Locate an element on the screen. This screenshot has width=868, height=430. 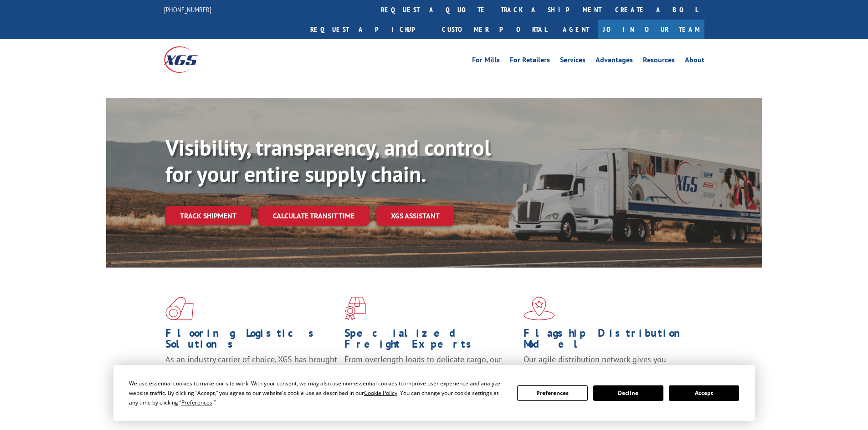
a: Advantages is located at coordinates (614, 62).